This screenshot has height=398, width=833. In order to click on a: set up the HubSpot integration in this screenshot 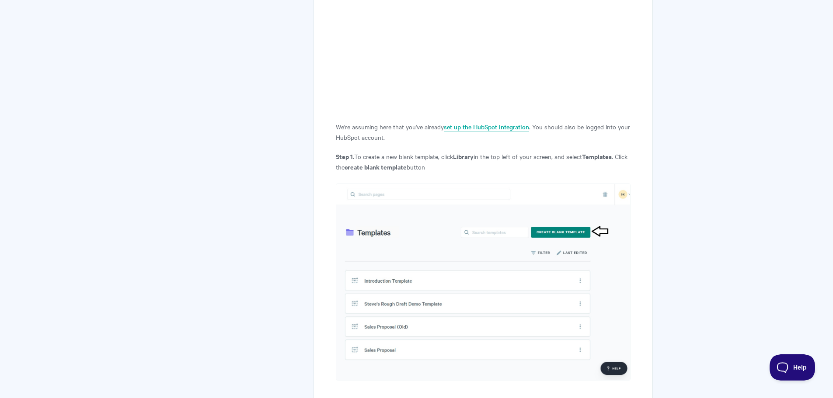, I will do `click(486, 127)`.